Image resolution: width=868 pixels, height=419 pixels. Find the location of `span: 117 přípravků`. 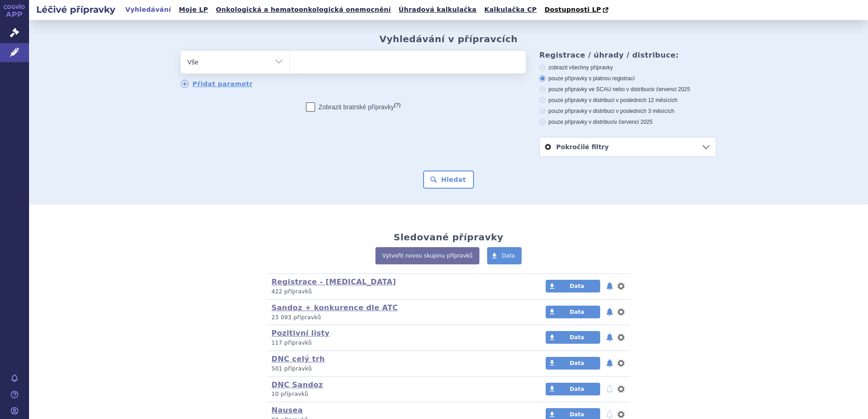

span: 117 přípravků is located at coordinates (291, 343).